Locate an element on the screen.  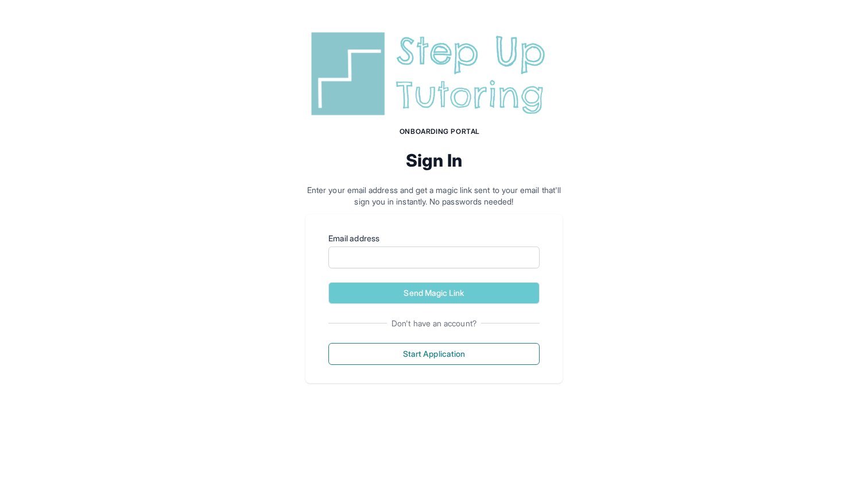
img: Step Up Tutoring horizontal logo is located at coordinates (434, 73).